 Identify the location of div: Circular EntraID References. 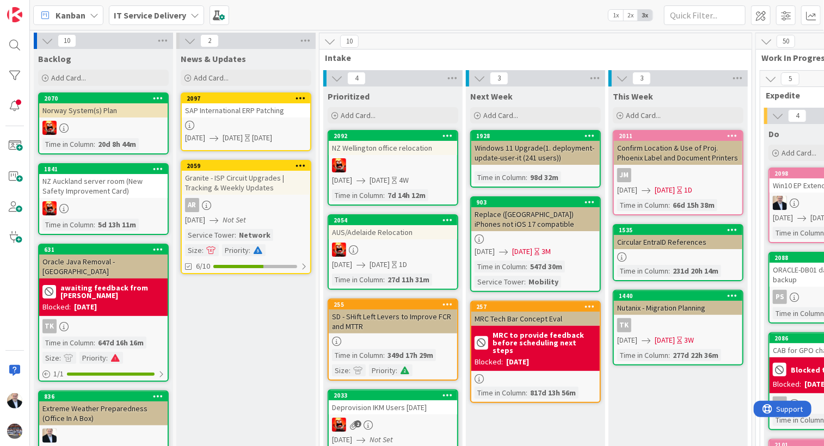
(678, 242).